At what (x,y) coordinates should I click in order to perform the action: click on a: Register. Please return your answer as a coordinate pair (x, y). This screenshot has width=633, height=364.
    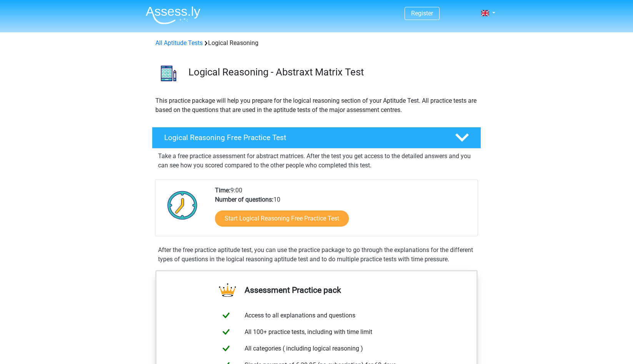
    Looking at the image, I should click on (422, 13).